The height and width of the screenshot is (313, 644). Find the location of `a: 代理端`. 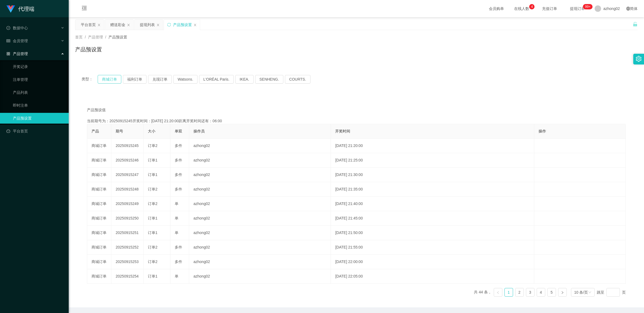

a: 代理端 is located at coordinates (21, 8).